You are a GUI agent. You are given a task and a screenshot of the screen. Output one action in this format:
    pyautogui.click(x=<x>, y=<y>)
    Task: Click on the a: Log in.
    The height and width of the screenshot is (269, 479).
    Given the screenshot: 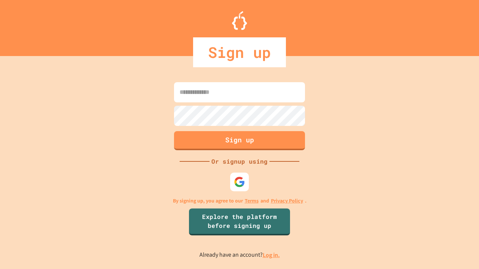 What is the action you would take?
    pyautogui.click(x=271, y=255)
    